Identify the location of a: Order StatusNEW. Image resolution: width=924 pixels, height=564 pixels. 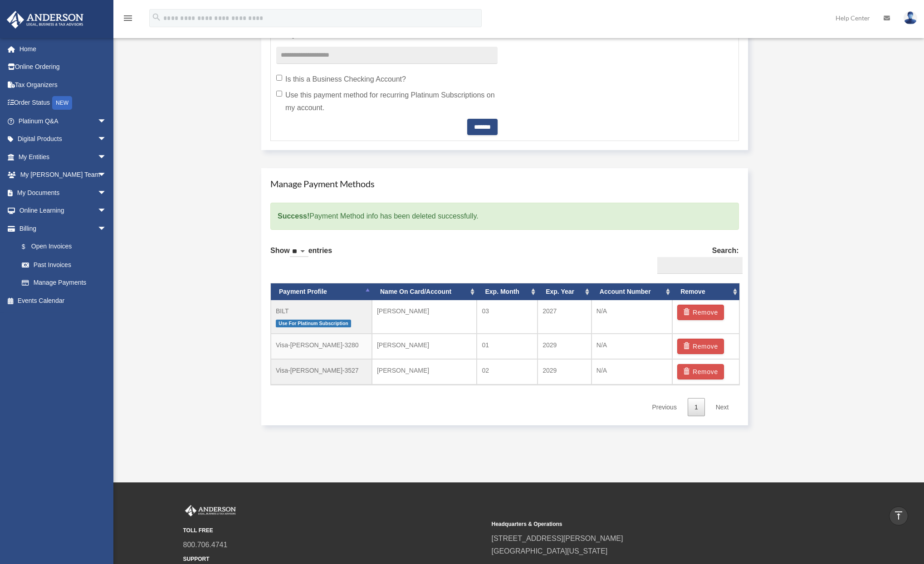
(63, 103).